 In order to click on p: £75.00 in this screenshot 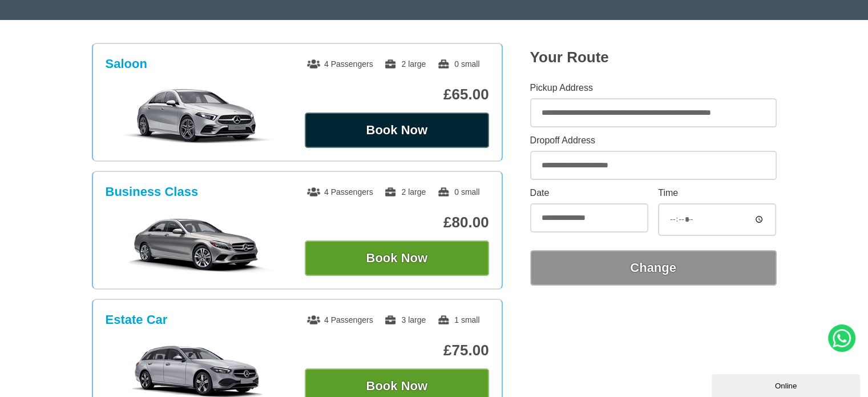, I will do `click(397, 350)`.